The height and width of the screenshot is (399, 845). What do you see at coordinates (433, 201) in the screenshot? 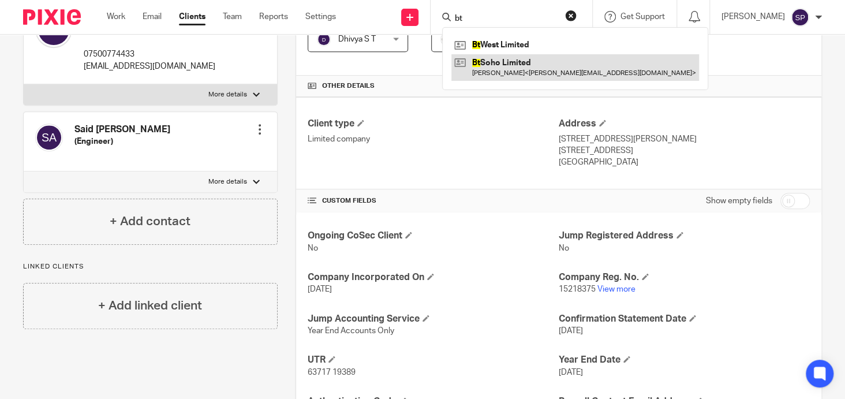
I see `h4: CUSTOM FIELDS` at bounding box center [433, 201].